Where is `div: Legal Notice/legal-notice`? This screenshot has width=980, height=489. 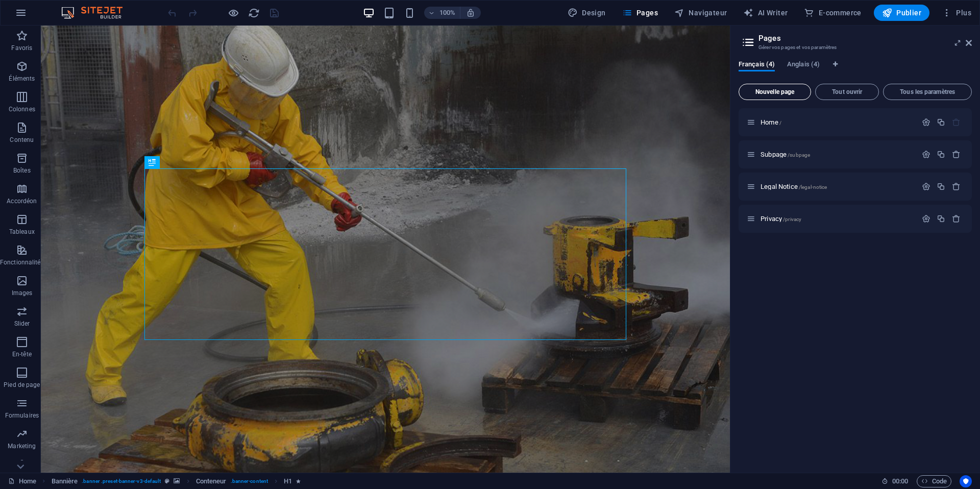 div: Legal Notice/legal-notice is located at coordinates (837, 186).